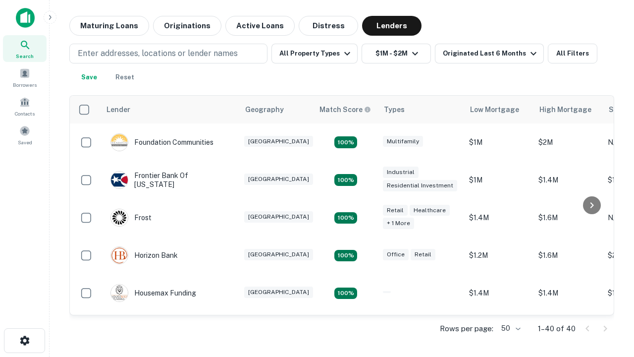 This screenshot has height=357, width=634. I want to click on div: Frost, so click(131, 217).